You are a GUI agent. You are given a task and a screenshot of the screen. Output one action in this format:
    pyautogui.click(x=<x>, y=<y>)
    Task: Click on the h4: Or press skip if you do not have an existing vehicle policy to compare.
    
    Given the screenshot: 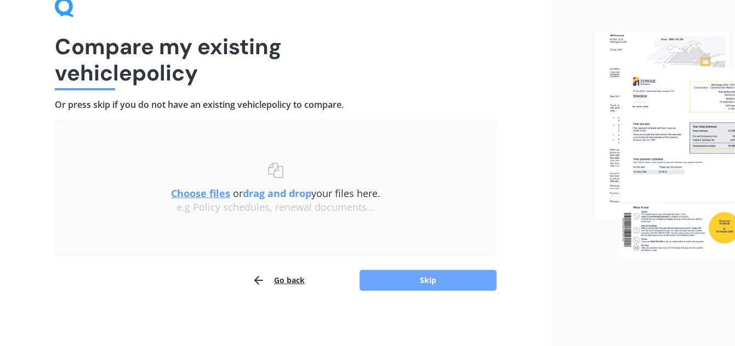 What is the action you would take?
    pyautogui.click(x=276, y=105)
    